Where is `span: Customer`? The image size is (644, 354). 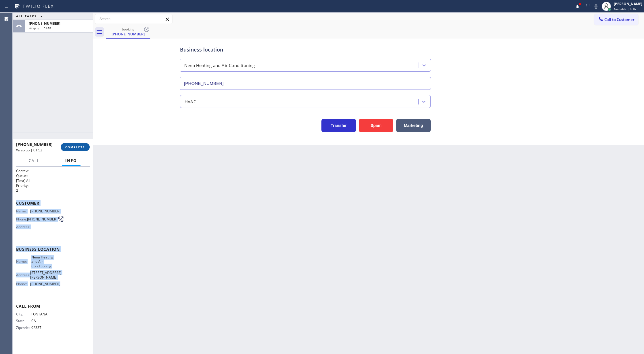 span: Customer is located at coordinates (53, 203).